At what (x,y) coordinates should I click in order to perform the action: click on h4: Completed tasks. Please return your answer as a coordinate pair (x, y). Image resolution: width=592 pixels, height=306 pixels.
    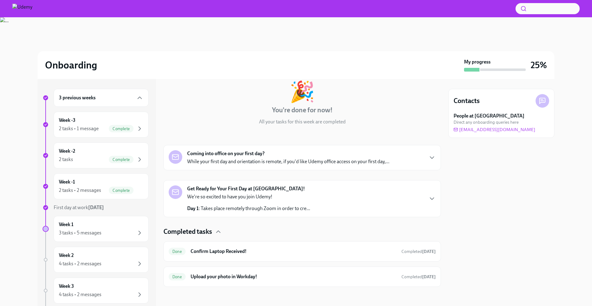
    Looking at the image, I should click on (188, 232).